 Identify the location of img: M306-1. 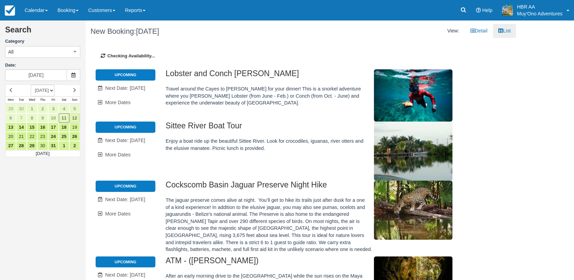
(413, 95).